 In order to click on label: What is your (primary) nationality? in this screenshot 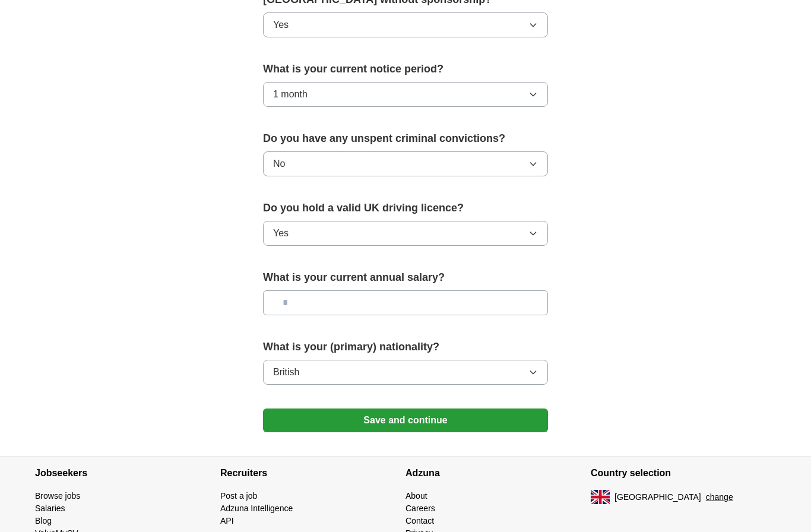, I will do `click(405, 347)`.